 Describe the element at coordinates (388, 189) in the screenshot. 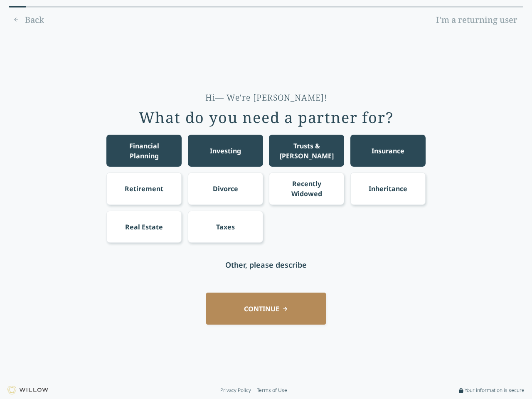

I see `div: Inheritance` at that location.